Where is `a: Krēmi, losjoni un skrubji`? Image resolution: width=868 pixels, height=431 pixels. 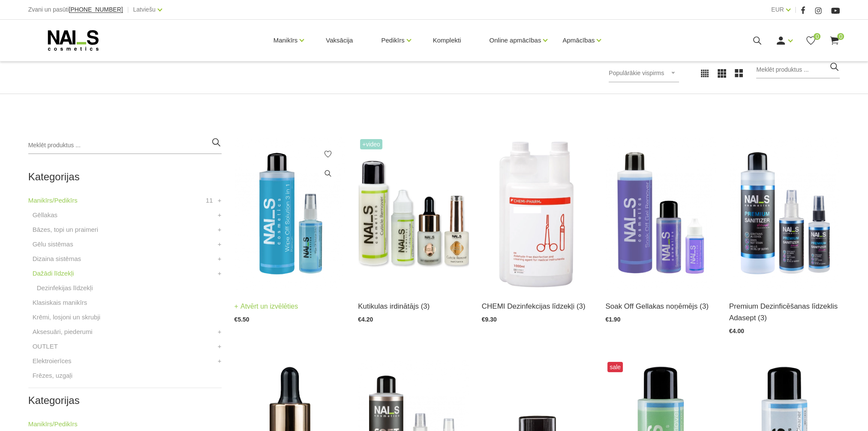
a: Krēmi, losjoni un skrubji is located at coordinates (66, 317).